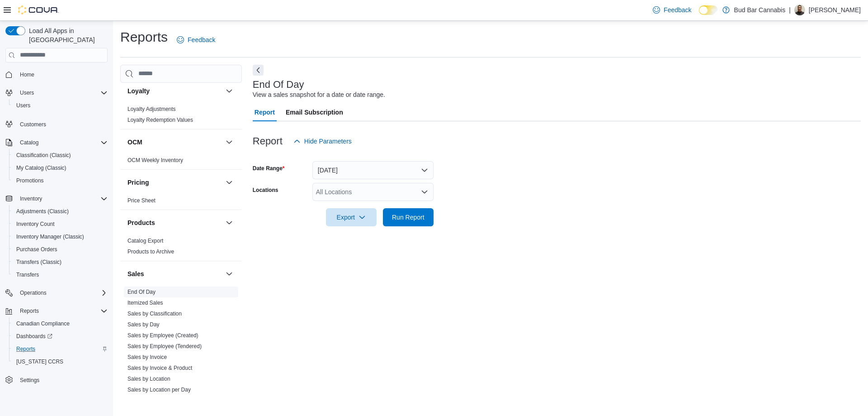 The height and width of the screenshot is (416, 868). Describe the element at coordinates (60, 262) in the screenshot. I see `button: Transfers (Classic)` at that location.